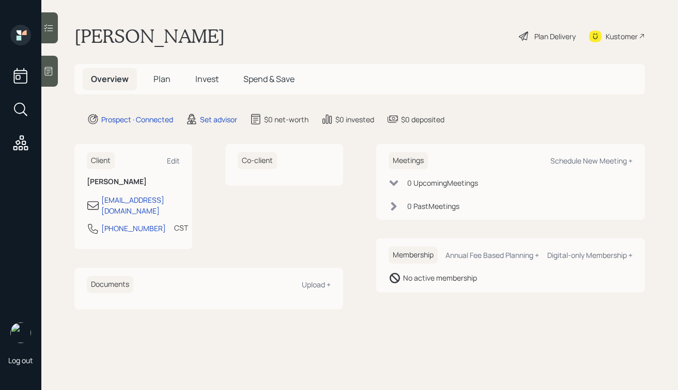 This screenshot has width=678, height=390. Describe the element at coordinates (555, 36) in the screenshot. I see `div: Plan Delivery` at that location.